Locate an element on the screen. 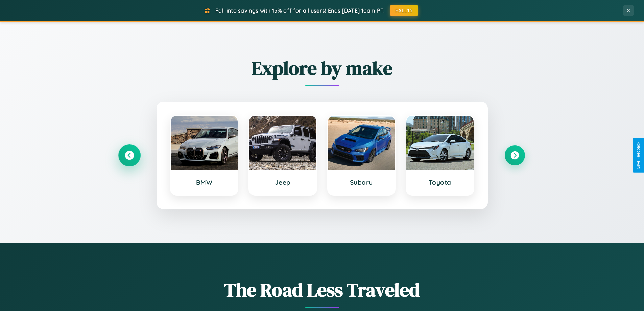 The height and width of the screenshot is (311, 644). h3: Subaru is located at coordinates (361, 182).